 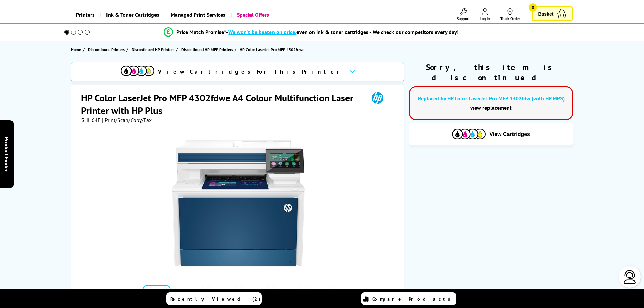 What do you see at coordinates (197, 14) in the screenshot?
I see `a: Managed Print Services` at bounding box center [197, 14].